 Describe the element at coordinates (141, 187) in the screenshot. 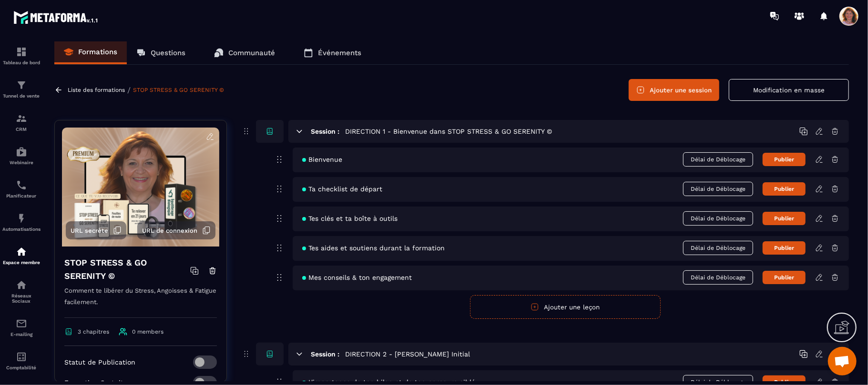

I see `img: background` at that location.